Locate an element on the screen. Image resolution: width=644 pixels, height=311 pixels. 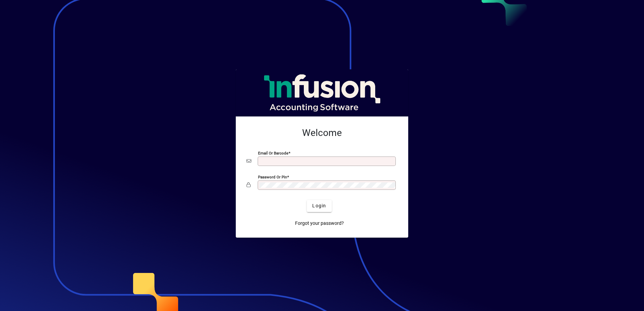
span: Login is located at coordinates (319, 205).